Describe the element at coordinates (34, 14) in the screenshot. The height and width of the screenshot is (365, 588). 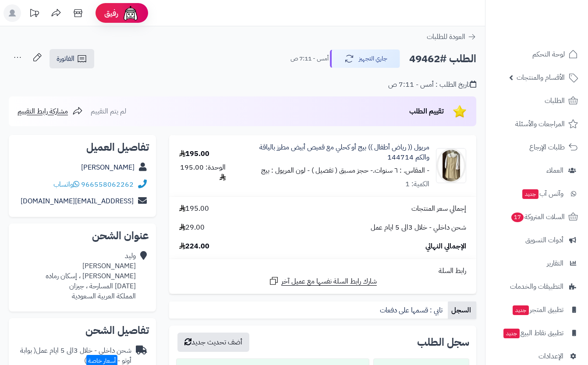
I see `a: تحديثات المنصة` at that location.